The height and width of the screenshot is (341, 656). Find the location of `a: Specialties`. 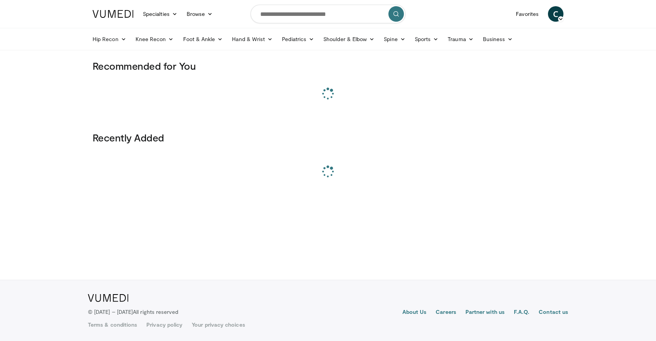

a: Specialties is located at coordinates (160, 14).